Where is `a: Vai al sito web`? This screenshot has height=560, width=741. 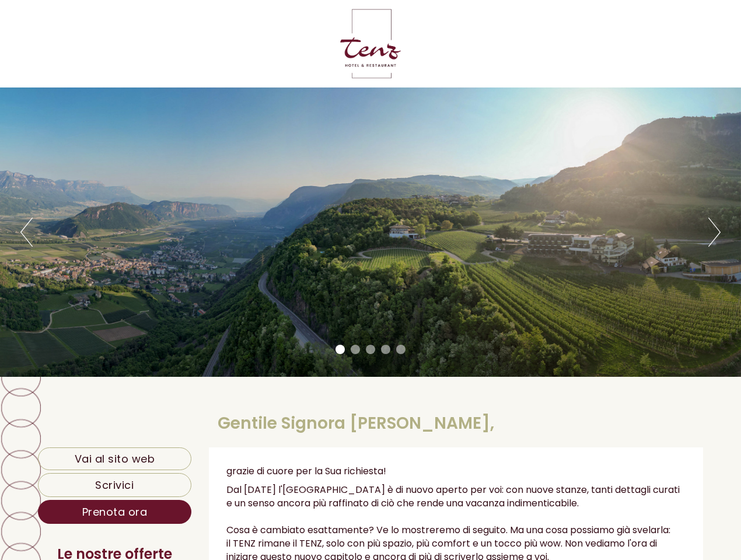
a: Vai al sito web is located at coordinates (114, 459).